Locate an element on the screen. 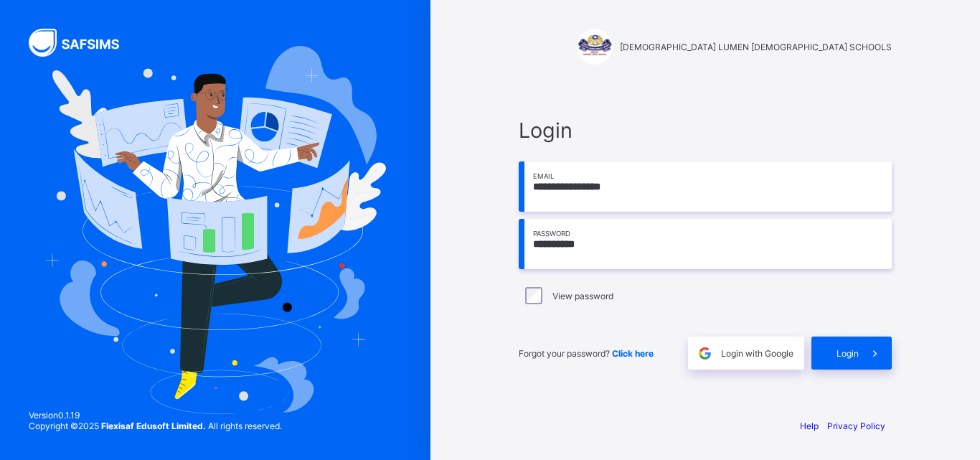 Image resolution: width=980 pixels, height=460 pixels. a: Privacy Policy is located at coordinates (856, 426).